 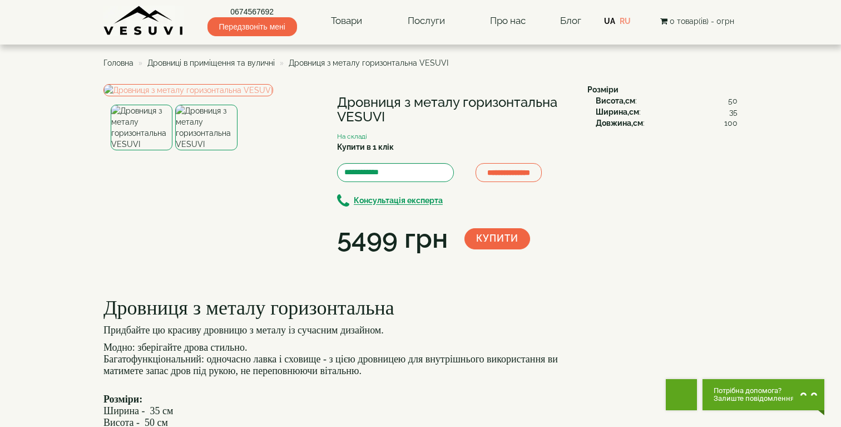 I want to click on a: UA, so click(x=610, y=21).